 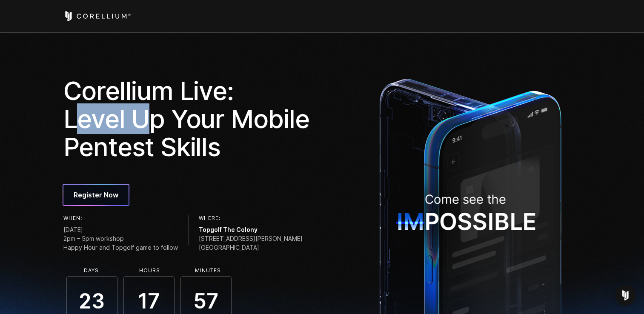 What do you see at coordinates (251, 229) in the screenshot?
I see `span: Topgolf The Colony` at bounding box center [251, 229].